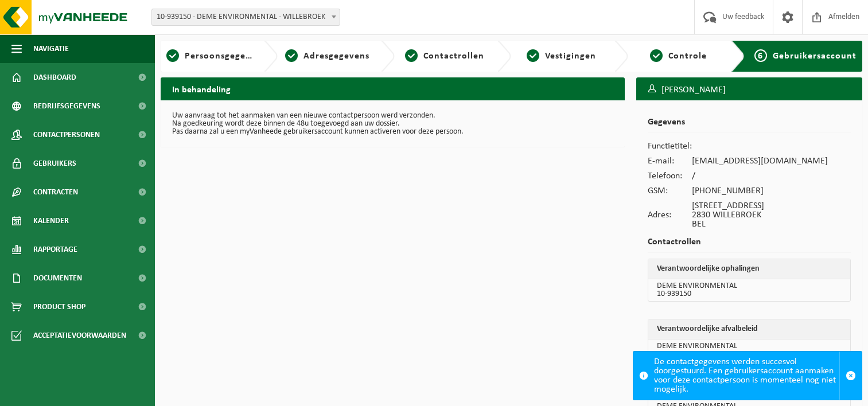 The width and height of the screenshot is (868, 406). I want to click on span: Vestigingen, so click(571, 56).